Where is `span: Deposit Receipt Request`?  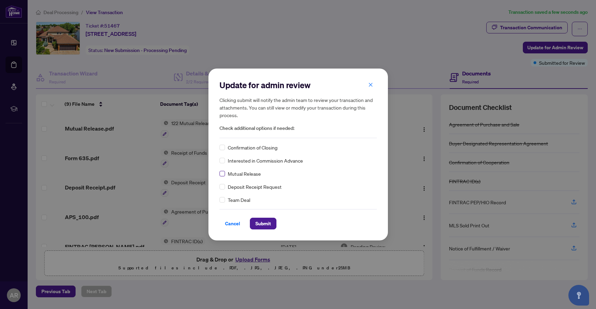
span: Deposit Receipt Request is located at coordinates (255, 187).